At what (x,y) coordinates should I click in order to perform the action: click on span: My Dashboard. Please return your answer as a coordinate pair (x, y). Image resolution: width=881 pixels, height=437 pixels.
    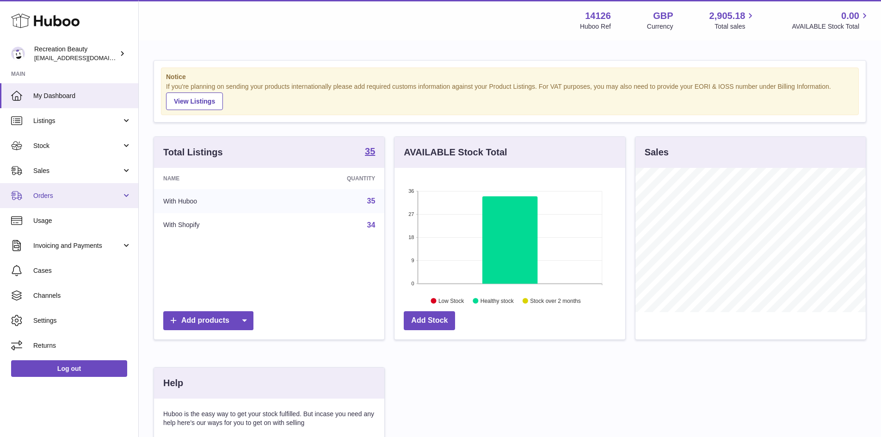
    Looking at the image, I should click on (82, 96).